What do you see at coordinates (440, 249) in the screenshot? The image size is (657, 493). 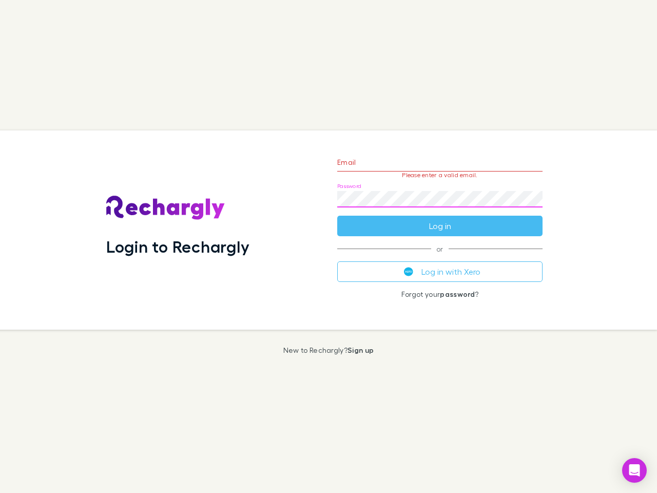 I see `span: or` at bounding box center [440, 249].